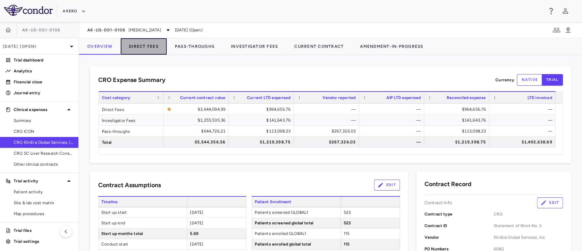  I want to click on span: Statement of Work No. 3, so click(528, 225).